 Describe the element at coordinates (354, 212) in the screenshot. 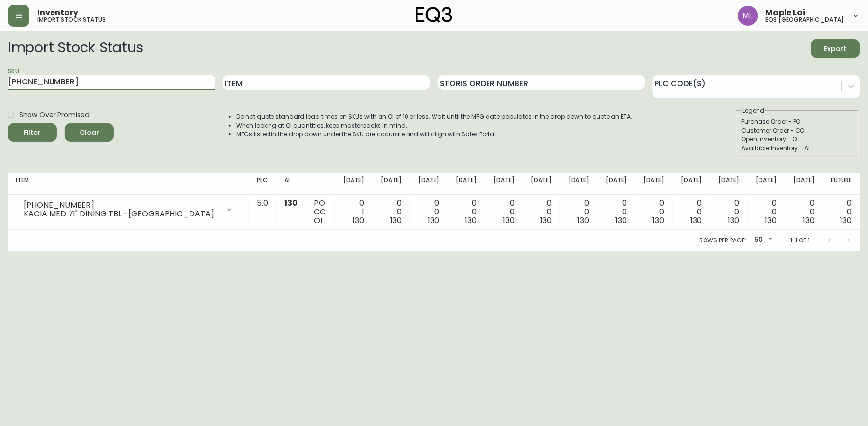

I see `div: 0 1` at that location.